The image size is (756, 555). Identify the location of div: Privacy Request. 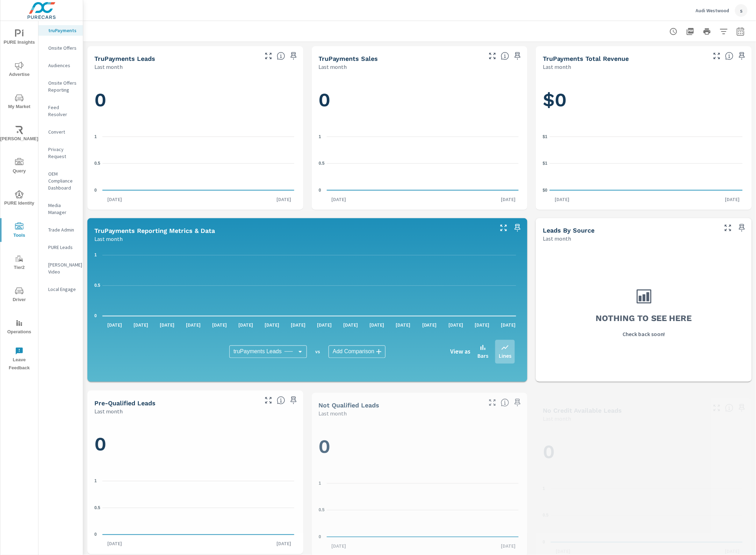
(60, 153).